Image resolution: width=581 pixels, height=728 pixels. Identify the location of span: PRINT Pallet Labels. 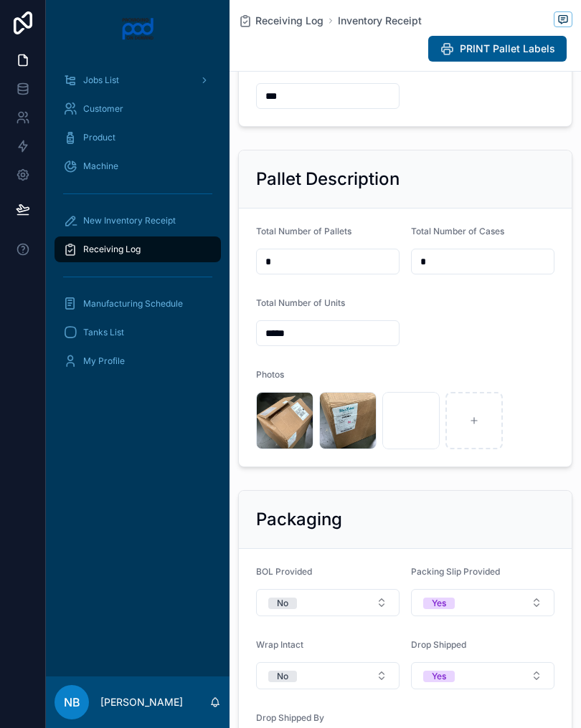
(507, 49).